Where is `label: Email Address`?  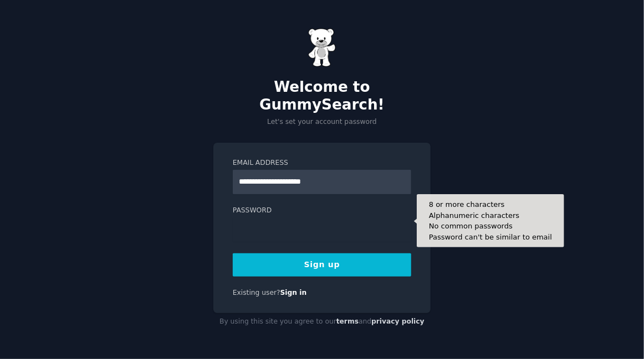 label: Email Address is located at coordinates (322, 163).